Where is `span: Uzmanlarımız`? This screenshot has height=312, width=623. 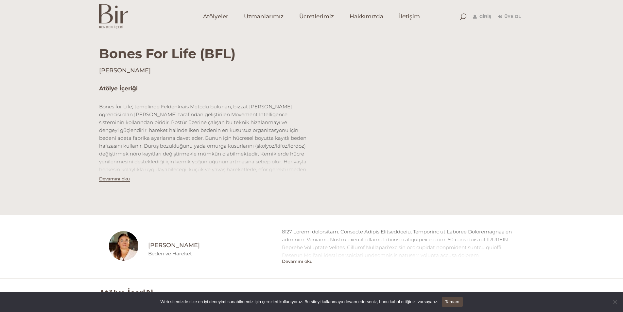
span: Uzmanlarımız is located at coordinates (264, 16).